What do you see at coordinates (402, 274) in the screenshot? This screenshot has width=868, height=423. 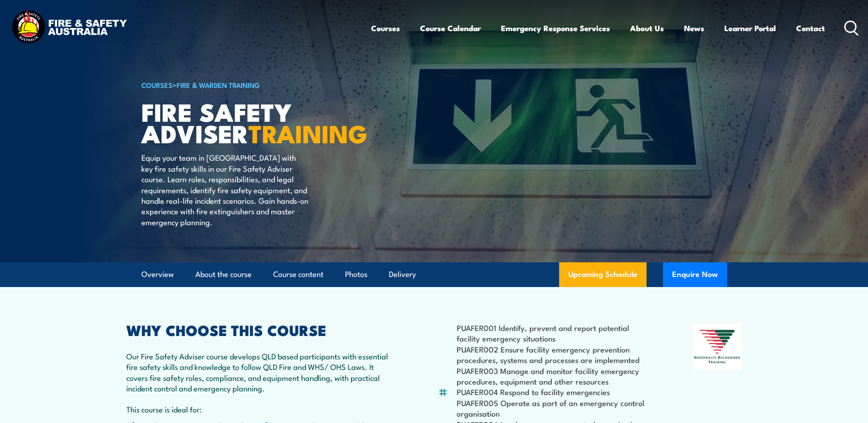 I see `a: Delivery` at bounding box center [402, 274].